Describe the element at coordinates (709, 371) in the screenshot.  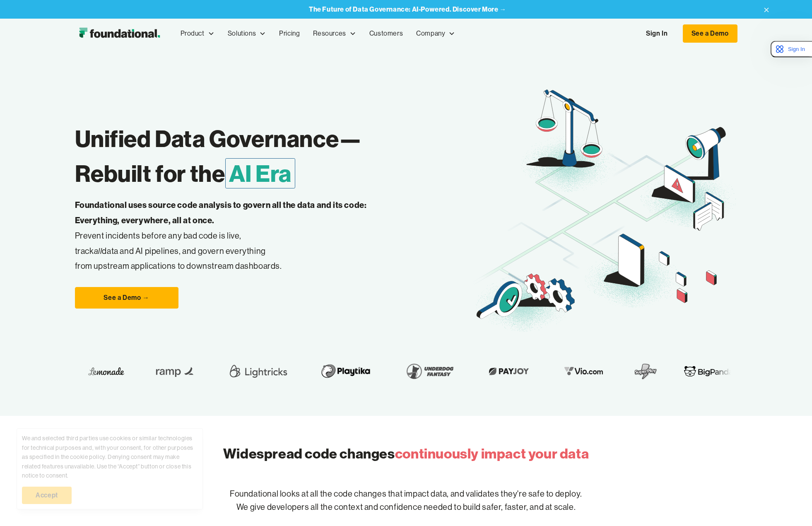
I see `img: BigPanda` at that location.